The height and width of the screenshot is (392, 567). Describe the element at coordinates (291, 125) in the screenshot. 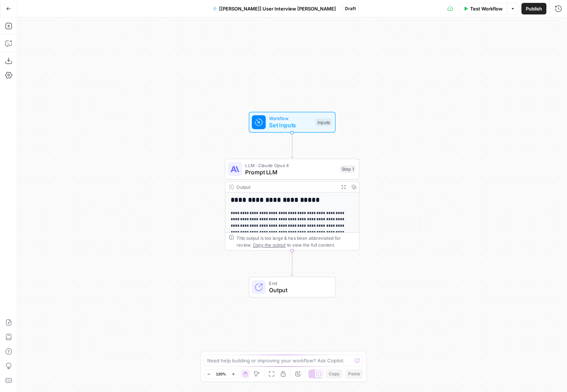

I see `span: Set Inputs` at that location.